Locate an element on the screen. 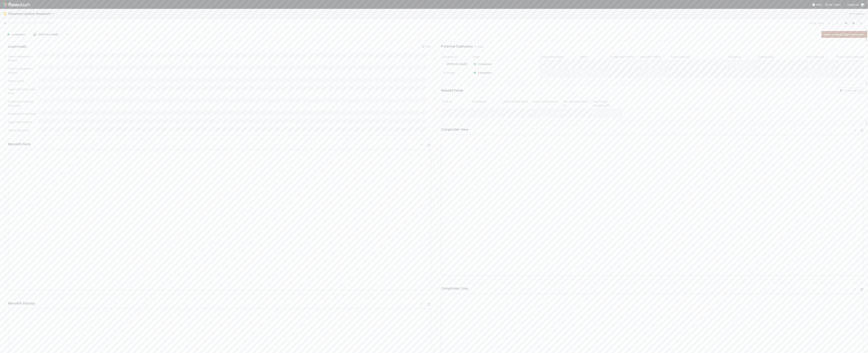 This screenshot has height=353, width=868. span: Assign is located at coordinates (449, 73).